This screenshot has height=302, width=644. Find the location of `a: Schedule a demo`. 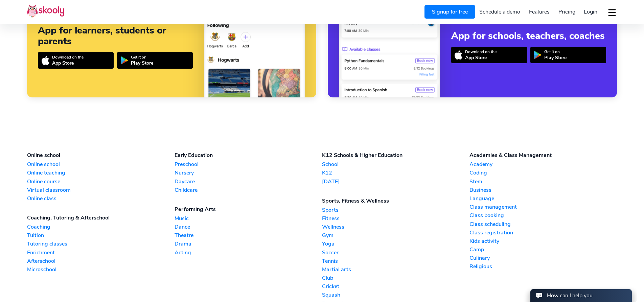

a: Schedule a demo is located at coordinates (500, 12).